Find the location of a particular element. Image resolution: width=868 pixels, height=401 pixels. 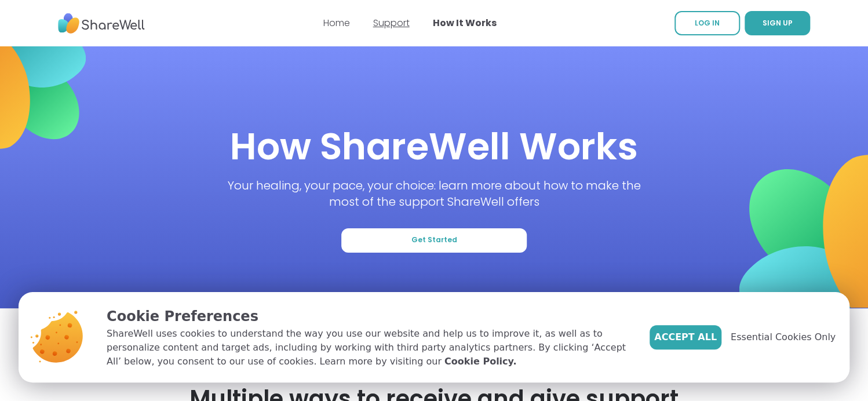

span: LOG IN is located at coordinates (707, 22).